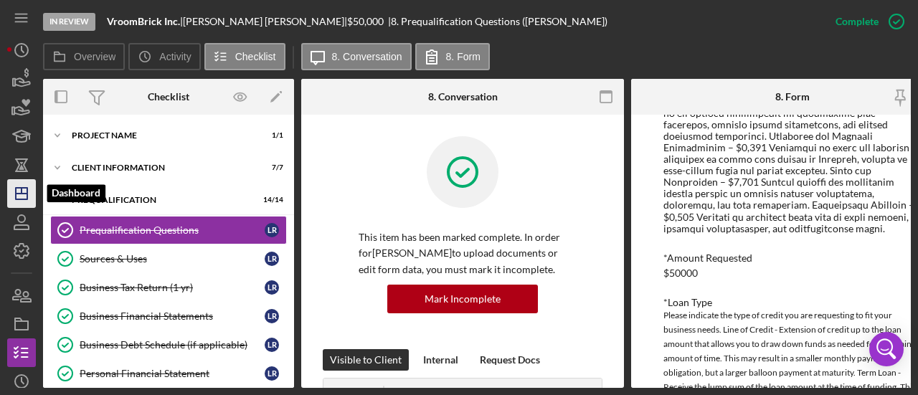 The width and height of the screenshot is (918, 395). What do you see at coordinates (365, 21) in the screenshot?
I see `span: $50,000` at bounding box center [365, 21].